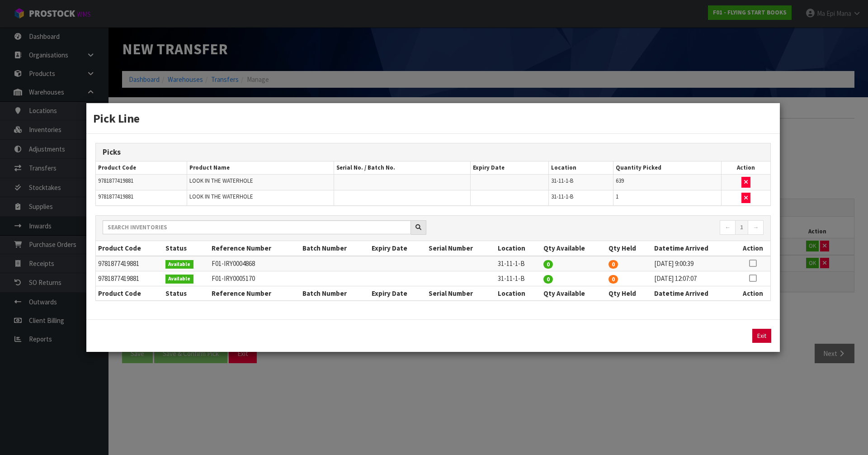 The width and height of the screenshot is (868, 455). I want to click on span: 1, so click(617, 196).